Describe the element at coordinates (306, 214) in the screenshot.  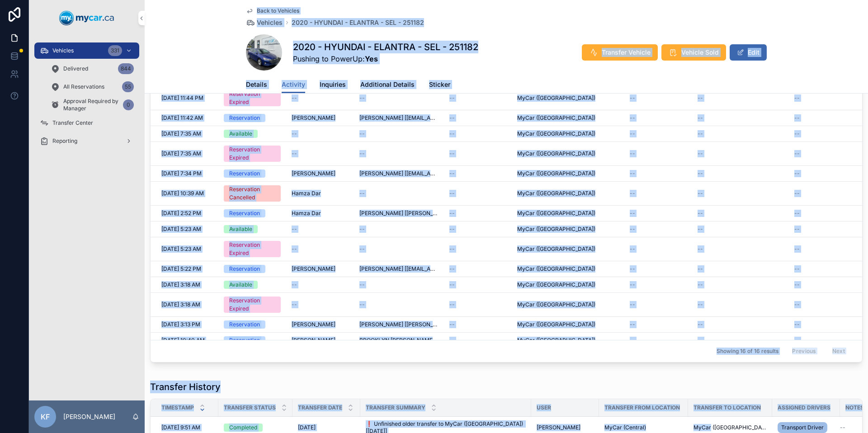
I see `span: Hamza Dar` at that location.